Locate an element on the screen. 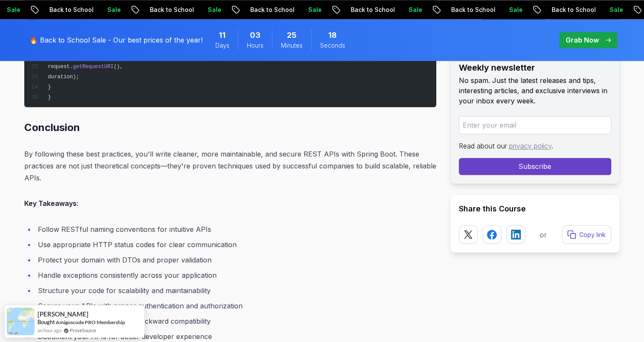 The image size is (644, 342). li: Use appropriate HTTP status codes for clear communication is located at coordinates (236, 244).